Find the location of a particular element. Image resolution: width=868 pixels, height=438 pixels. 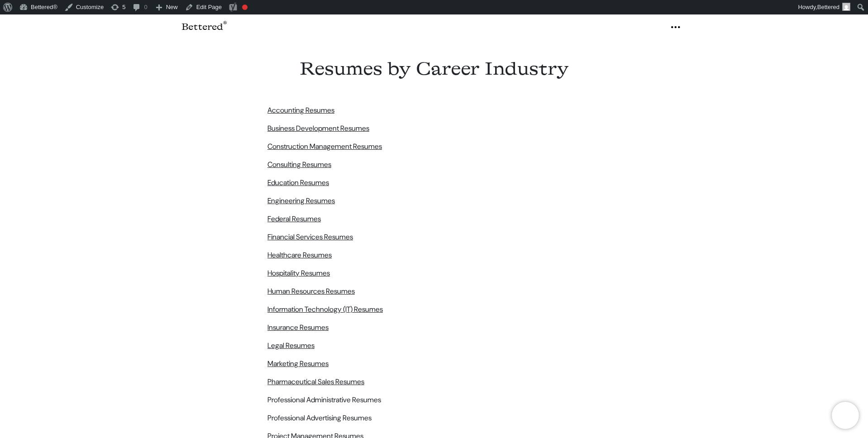

a: Human Resources Resumes is located at coordinates (311, 291).